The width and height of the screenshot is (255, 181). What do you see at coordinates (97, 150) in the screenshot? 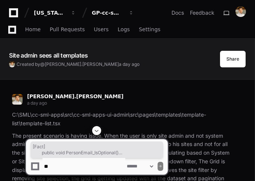
I see `span: [Fact] public void PersonEmail_IsOptional() { // Arrange & Act var model = new TemplateQueryModel...` at bounding box center [97, 150].